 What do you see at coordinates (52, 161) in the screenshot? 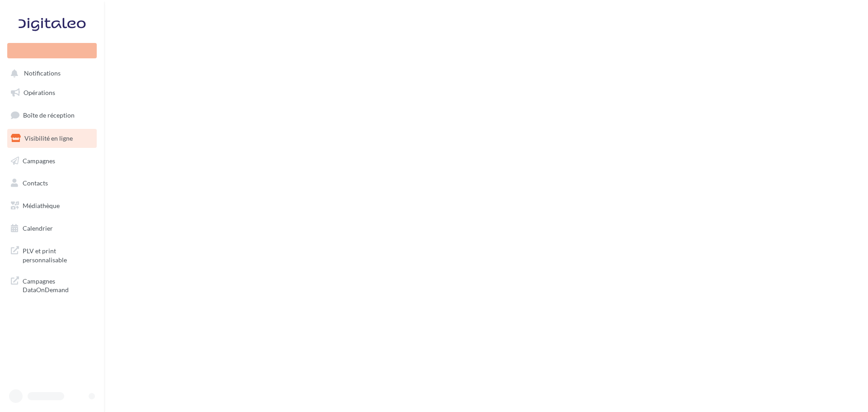
I see `a: Campagnes` at bounding box center [52, 161].